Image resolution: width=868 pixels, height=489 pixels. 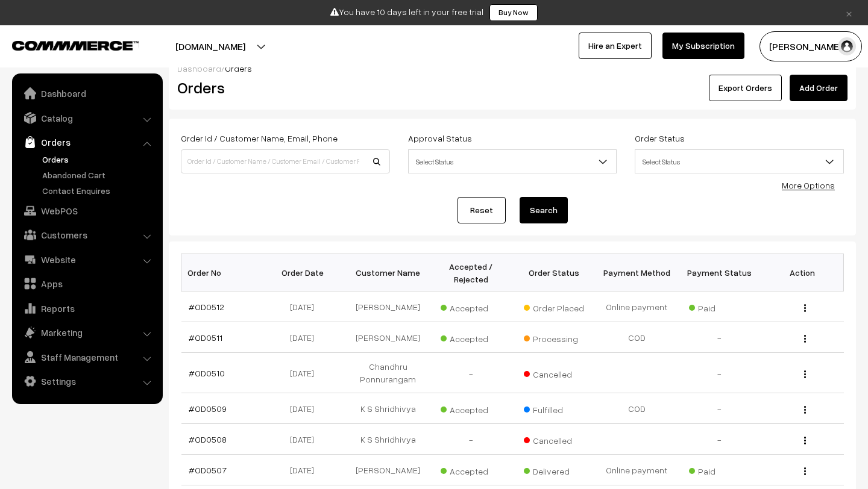 What do you see at coordinates (238, 68) in the screenshot?
I see `span: Orders` at bounding box center [238, 68].